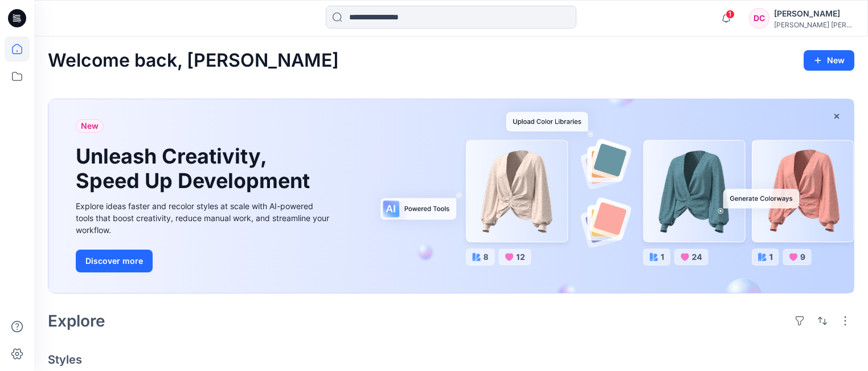 This screenshot has height=371, width=868. Describe the element at coordinates (114, 261) in the screenshot. I see `button: Discover more` at that location.